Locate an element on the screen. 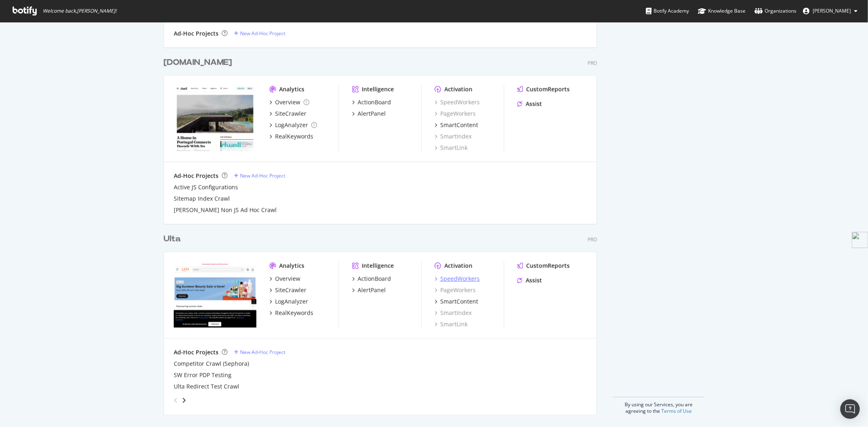  a: Ulta is located at coordinates (174, 239).